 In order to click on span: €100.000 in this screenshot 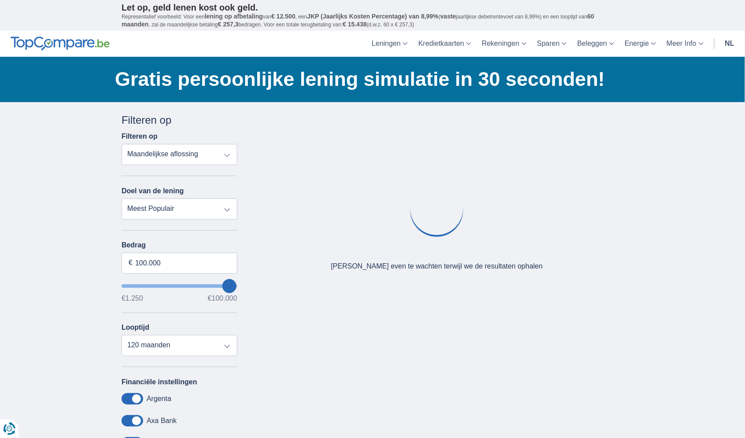, I will do `click(222, 299)`.